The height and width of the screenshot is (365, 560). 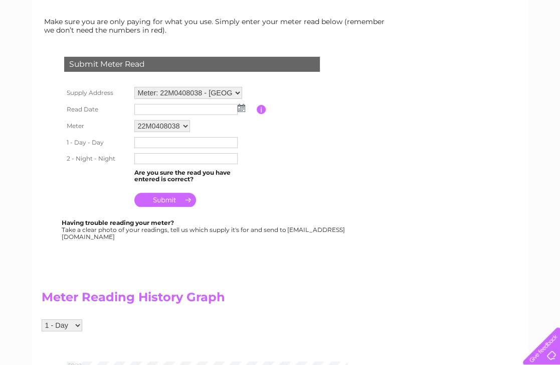 I want to click on a: 0333 014 3131, so click(x=406, y=11).